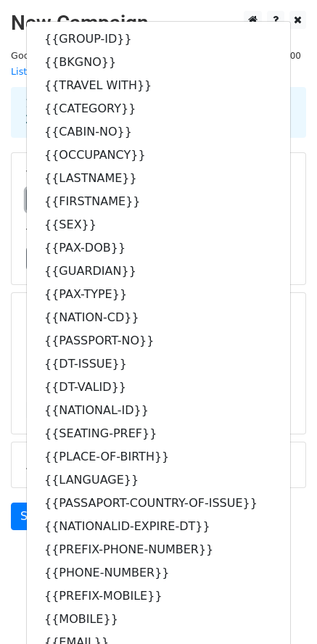 The height and width of the screenshot is (644, 317). I want to click on a: {{PAX-DOB}}, so click(158, 248).